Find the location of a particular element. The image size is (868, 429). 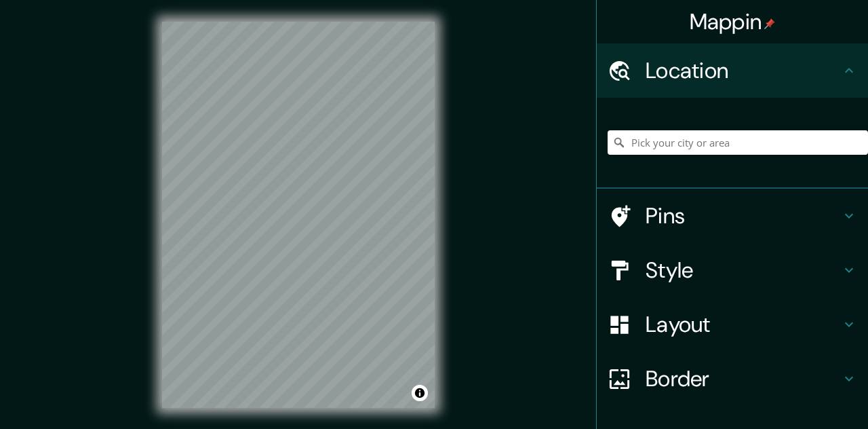

div: Border is located at coordinates (732, 379).